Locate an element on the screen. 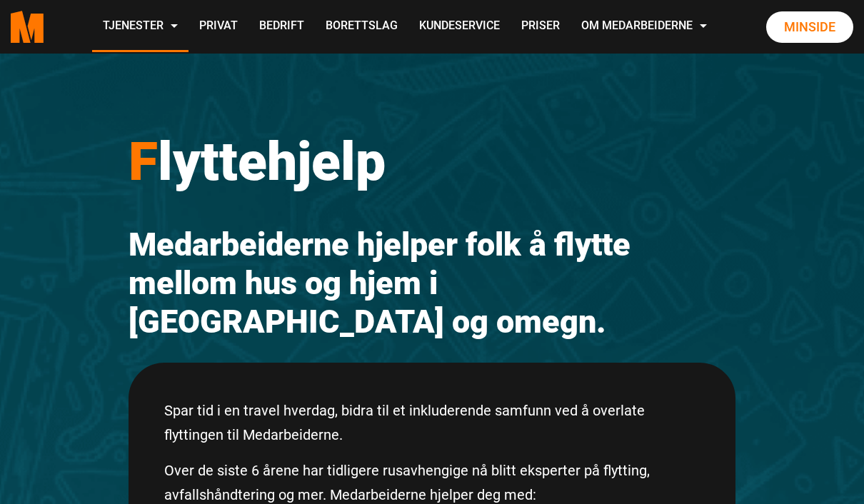 The width and height of the screenshot is (864, 504). a: Om Medarbeiderne is located at coordinates (644, 27).